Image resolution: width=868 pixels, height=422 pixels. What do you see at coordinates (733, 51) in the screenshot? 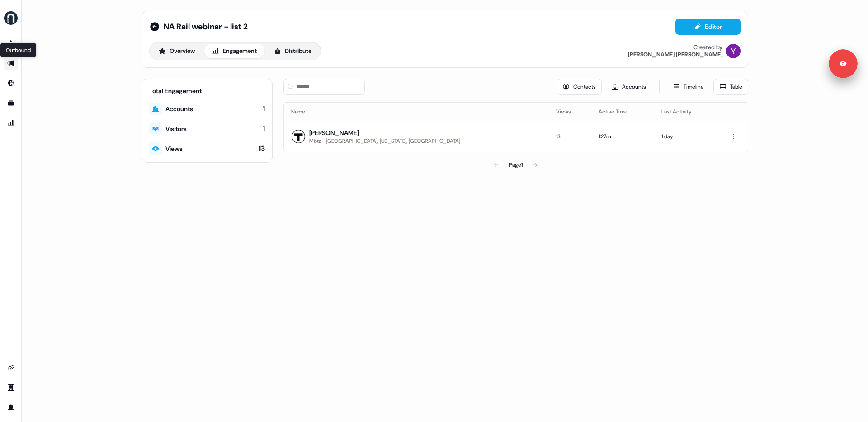
I see `img: Yuriy` at bounding box center [733, 51].